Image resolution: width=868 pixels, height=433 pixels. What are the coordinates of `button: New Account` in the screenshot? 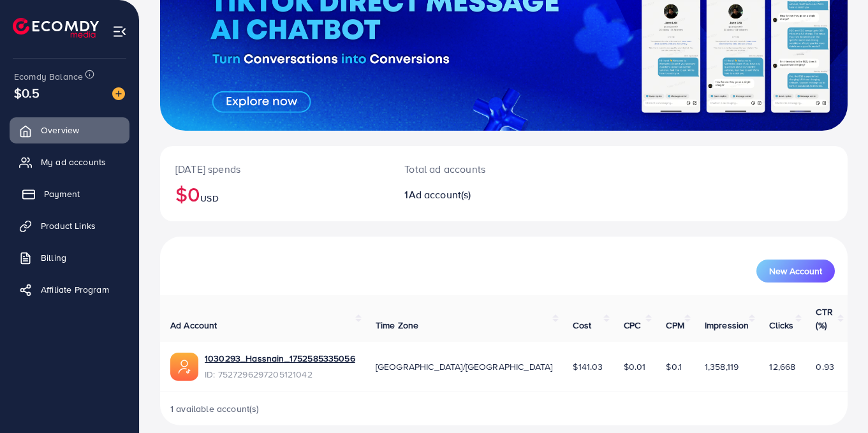 It's located at (796, 271).